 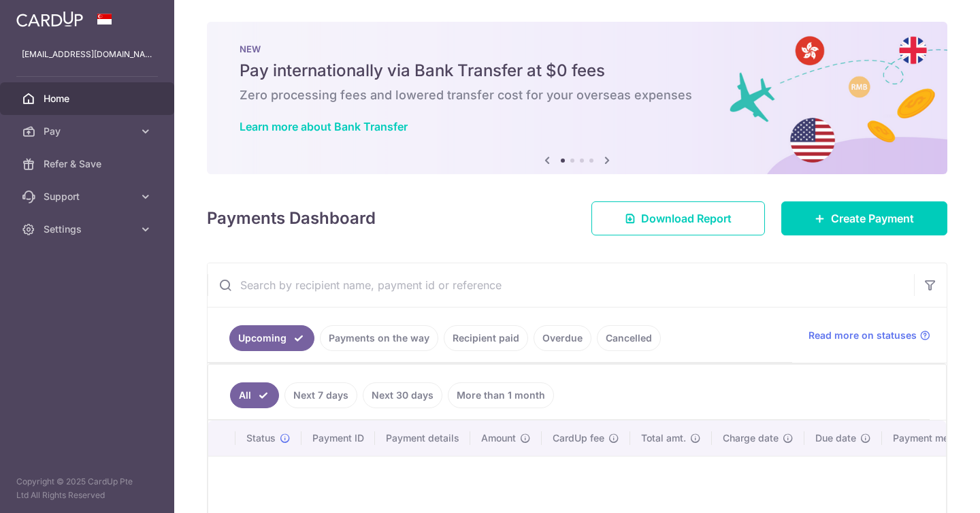 I want to click on span: Support, so click(x=89, y=196).